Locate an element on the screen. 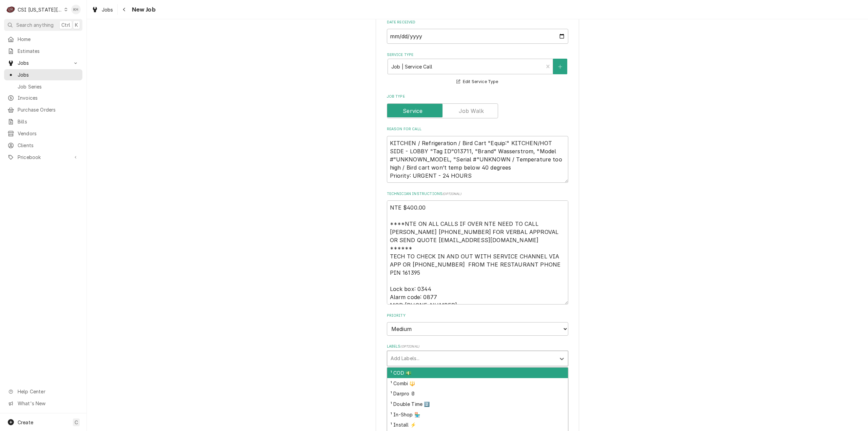 This screenshot has width=868, height=431. span: Vendors is located at coordinates (48, 133).